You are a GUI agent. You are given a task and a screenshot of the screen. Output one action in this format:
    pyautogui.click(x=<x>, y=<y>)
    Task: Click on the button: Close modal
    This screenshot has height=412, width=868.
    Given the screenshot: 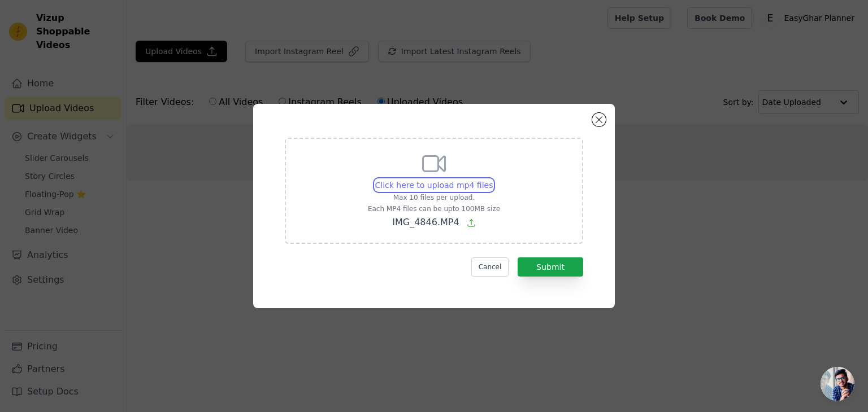 What is the action you would take?
    pyautogui.click(x=599, y=119)
    